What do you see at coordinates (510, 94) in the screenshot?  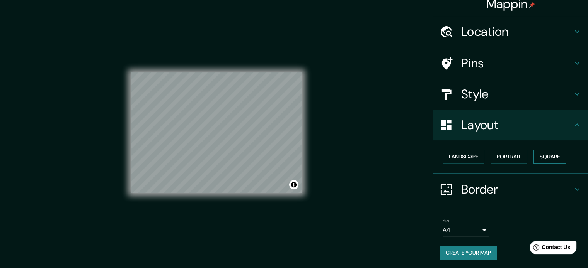 I see `div: Style` at bounding box center [510, 94].